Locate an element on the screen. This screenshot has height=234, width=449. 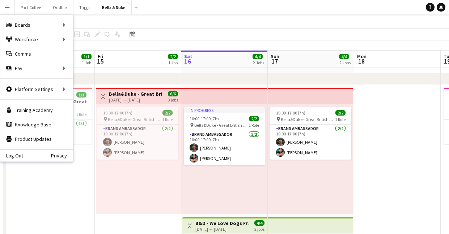
a: Comms is located at coordinates (37, 54).